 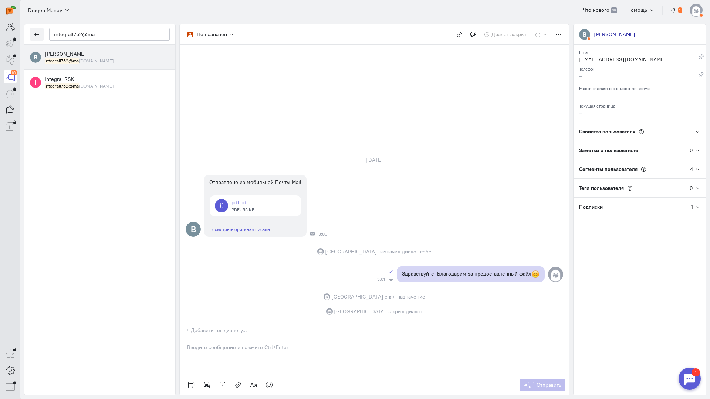 I want to click on div: Местоположение и местное время, so click(x=639, y=88).